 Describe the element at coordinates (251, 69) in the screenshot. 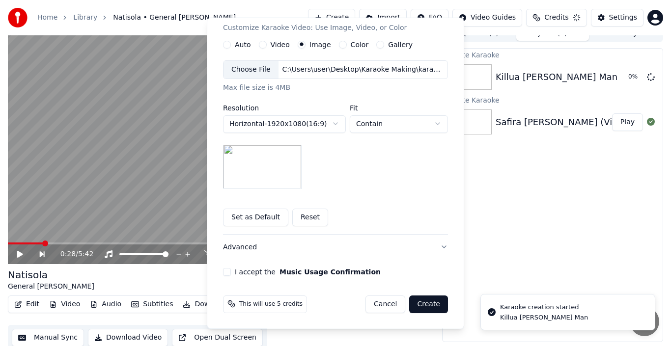

I see `div: Choose File` at that location.